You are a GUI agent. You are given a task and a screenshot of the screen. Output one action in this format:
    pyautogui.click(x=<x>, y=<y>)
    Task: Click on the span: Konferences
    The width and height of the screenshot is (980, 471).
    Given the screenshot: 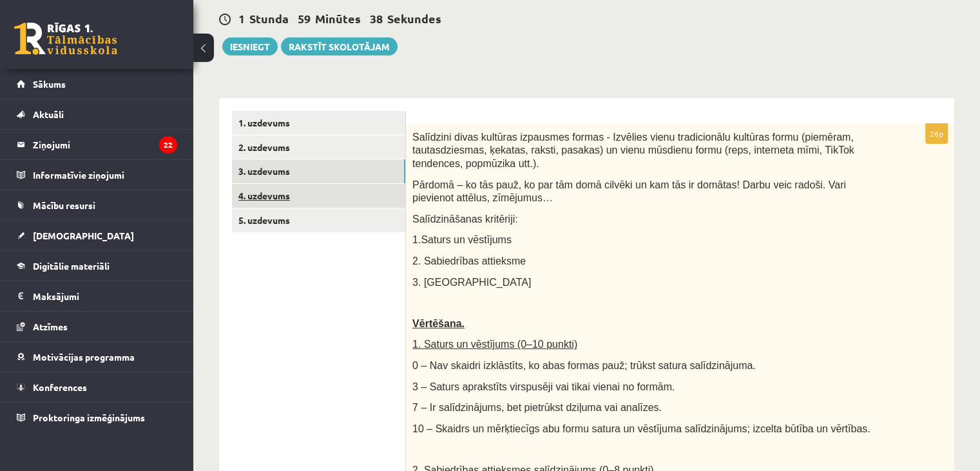 What is the action you would take?
    pyautogui.click(x=60, y=387)
    